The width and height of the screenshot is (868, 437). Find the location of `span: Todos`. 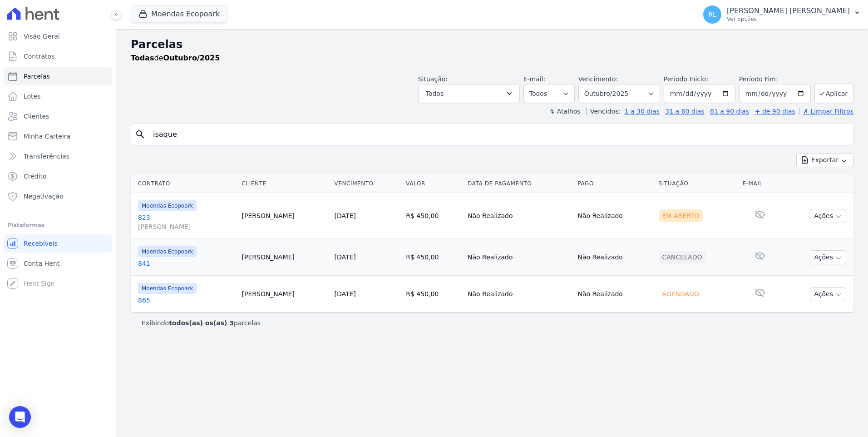

span: Todos is located at coordinates (434, 94).